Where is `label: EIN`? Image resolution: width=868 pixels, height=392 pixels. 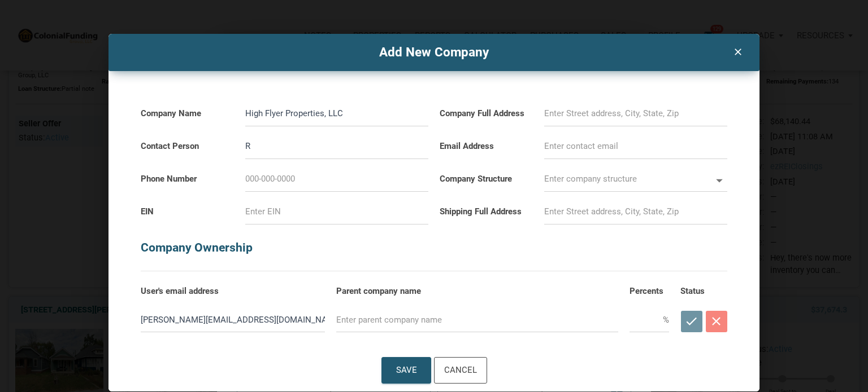 label: EIN is located at coordinates (187, 206).